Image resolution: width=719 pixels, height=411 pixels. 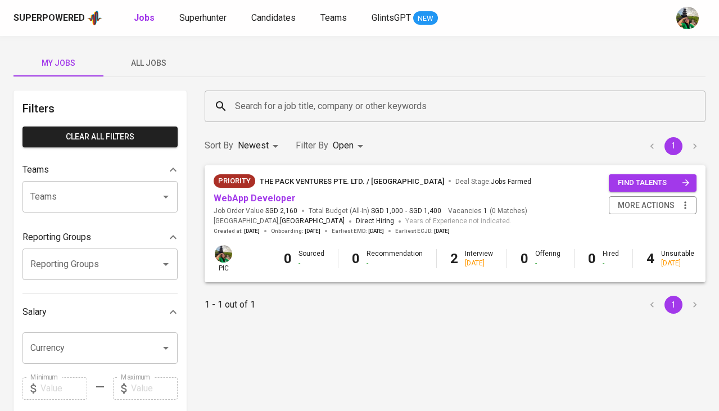 I want to click on a: Candidates, so click(x=274, y=18).